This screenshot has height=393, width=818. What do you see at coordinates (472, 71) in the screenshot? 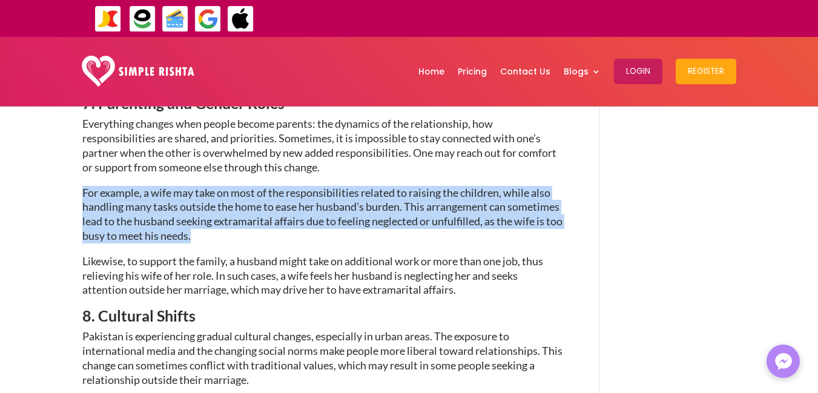
I see `a: Pricing` at bounding box center [472, 71].